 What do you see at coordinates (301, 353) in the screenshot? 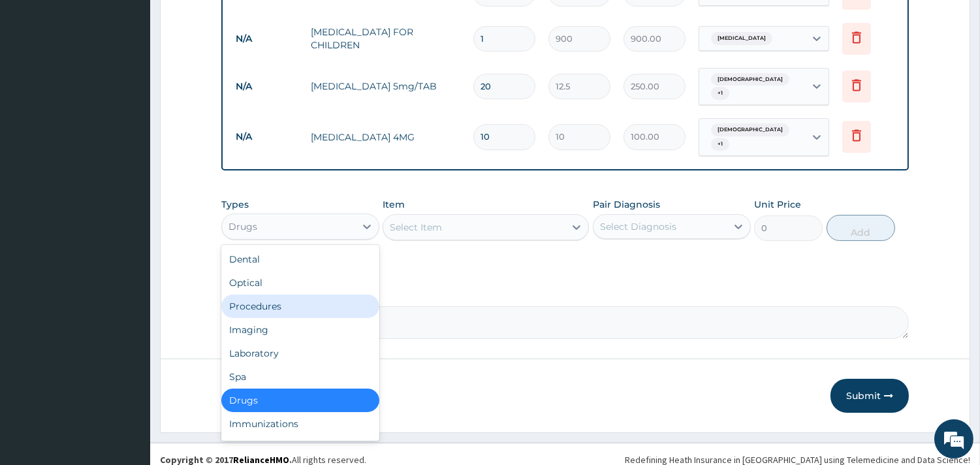
I see `div: Laboratory` at bounding box center [301, 353].